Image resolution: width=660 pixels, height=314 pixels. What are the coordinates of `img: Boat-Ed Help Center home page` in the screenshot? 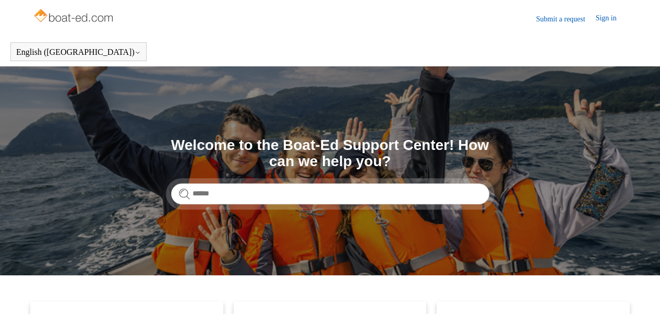 It's located at (74, 17).